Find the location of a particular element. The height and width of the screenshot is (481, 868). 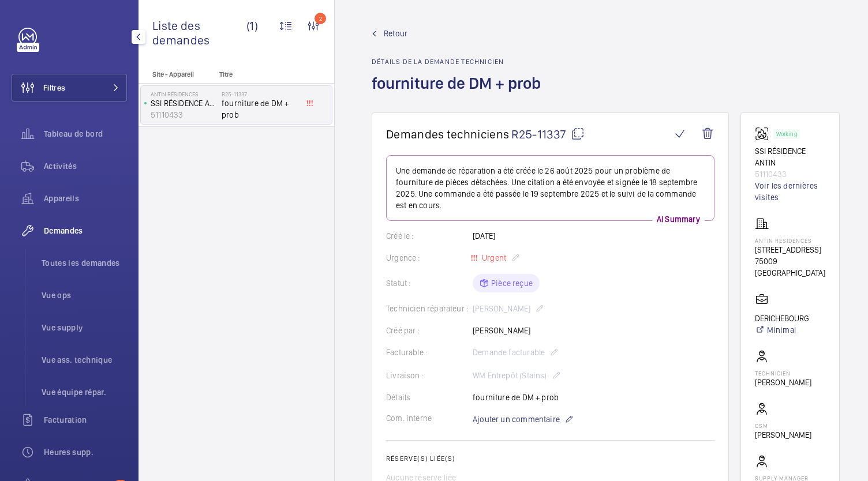

span: Demandes is located at coordinates (85, 231).